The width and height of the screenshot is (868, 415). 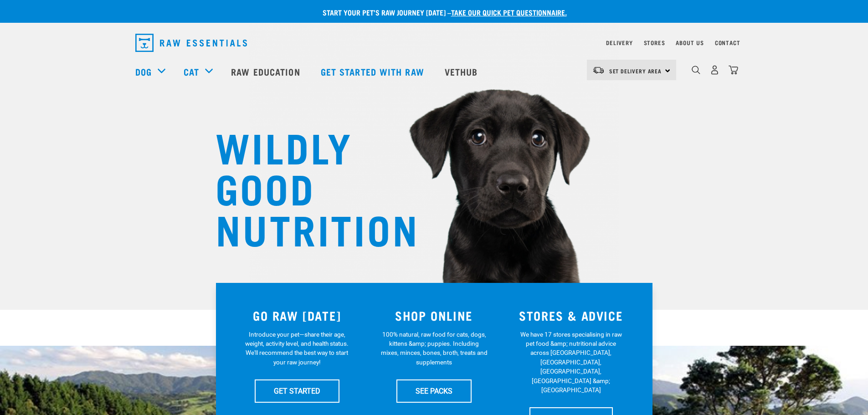 What do you see at coordinates (463, 72) in the screenshot?
I see `a: Vethub` at bounding box center [463, 72].